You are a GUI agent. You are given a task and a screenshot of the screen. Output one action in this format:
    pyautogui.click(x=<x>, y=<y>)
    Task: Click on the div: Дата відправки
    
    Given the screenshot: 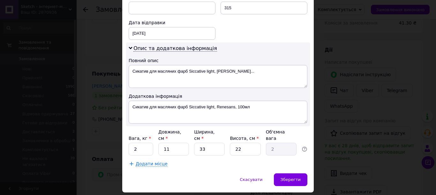 What is the action you would take?
    pyautogui.click(x=172, y=23)
    